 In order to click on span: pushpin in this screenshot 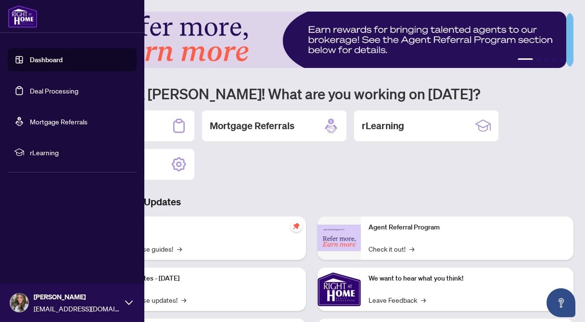, I will do `click(297, 226)`.